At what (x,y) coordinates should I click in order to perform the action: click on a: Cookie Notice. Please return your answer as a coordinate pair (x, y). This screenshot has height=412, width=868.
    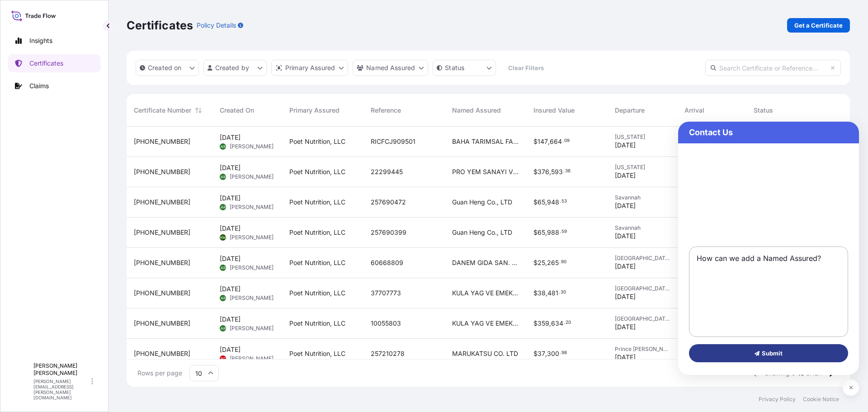
    Looking at the image, I should click on (820, 399).